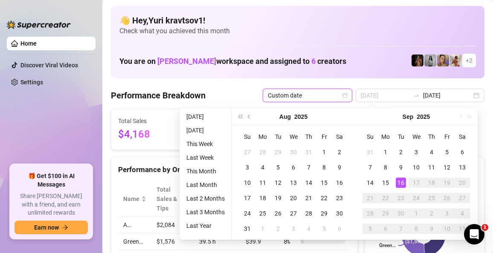  I want to click on td: 2025-10-09, so click(431, 229).